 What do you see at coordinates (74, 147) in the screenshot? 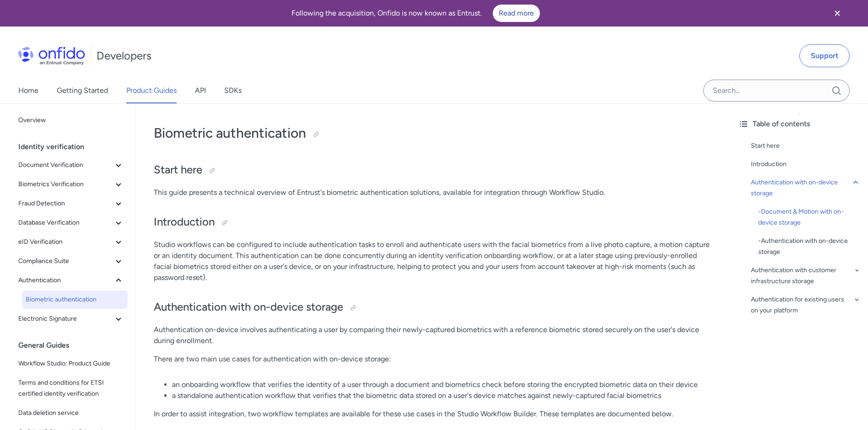
I see `div: Identity verification` at bounding box center [74, 147].